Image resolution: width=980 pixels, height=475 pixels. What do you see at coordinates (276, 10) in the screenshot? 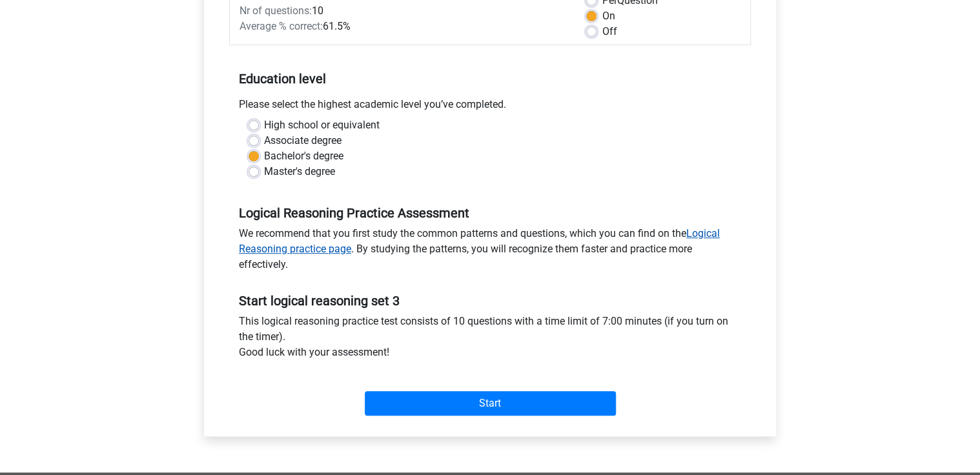
I see `span: Nr of questions:` at bounding box center [276, 10].